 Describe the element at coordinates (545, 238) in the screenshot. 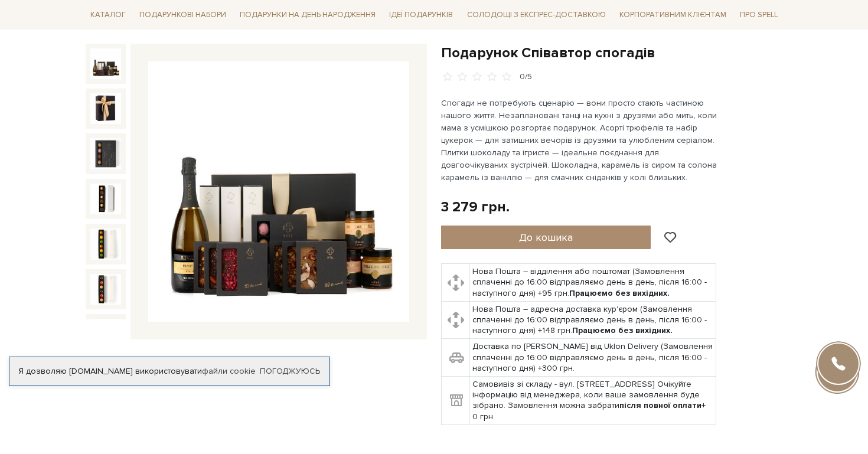

I see `span: До кошика` at that location.